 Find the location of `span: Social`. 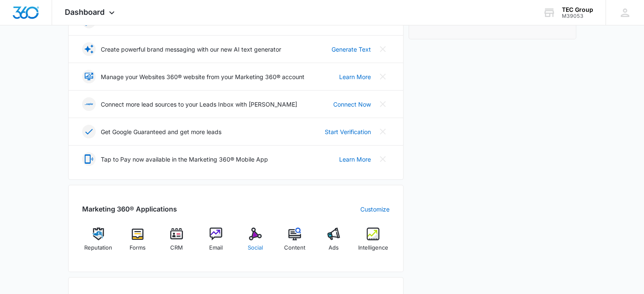

span: Social is located at coordinates (255, 248).